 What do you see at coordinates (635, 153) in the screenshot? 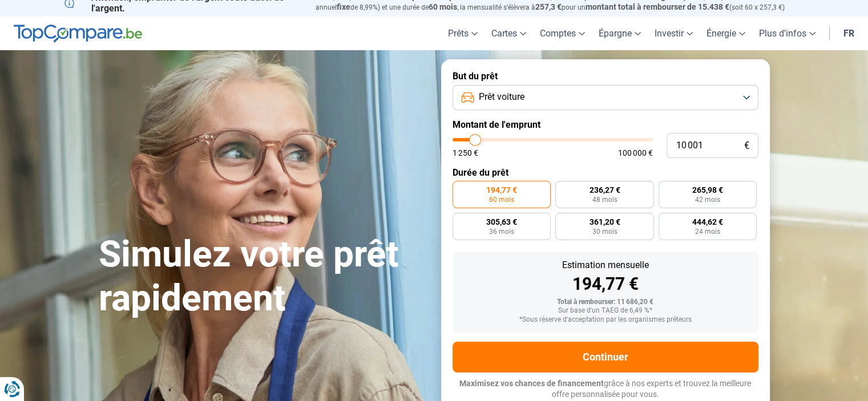
I see `span: 100 000 €` at bounding box center [635, 153].